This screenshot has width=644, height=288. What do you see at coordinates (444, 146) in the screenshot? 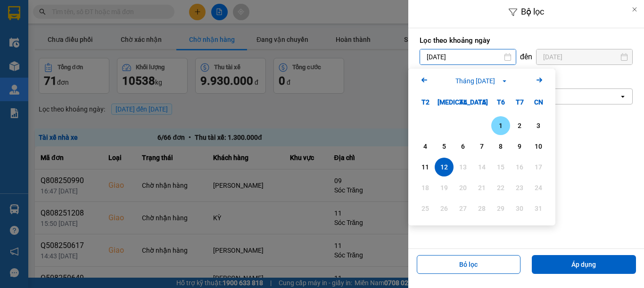
I see `div: Choose Thứ Ba, tháng 08 5 2025. It's available.` at bounding box center [444, 146].